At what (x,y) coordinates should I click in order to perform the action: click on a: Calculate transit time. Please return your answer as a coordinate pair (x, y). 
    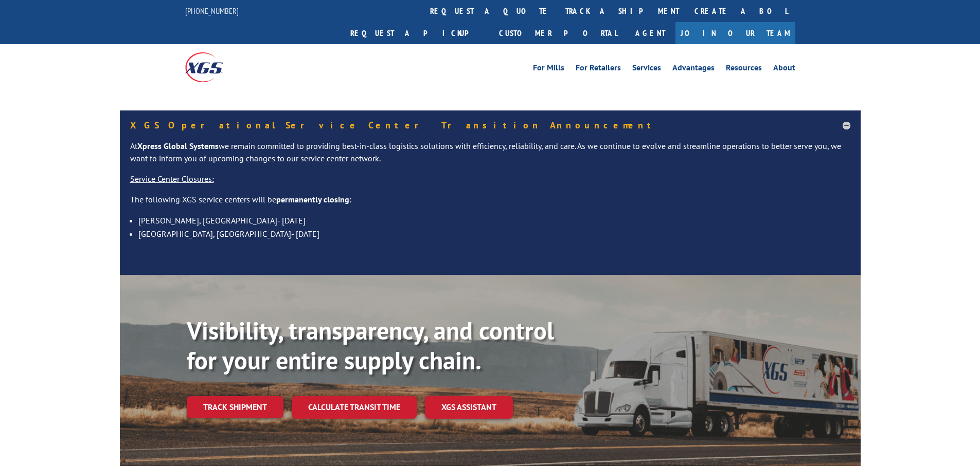
    Looking at the image, I should click on (354, 407).